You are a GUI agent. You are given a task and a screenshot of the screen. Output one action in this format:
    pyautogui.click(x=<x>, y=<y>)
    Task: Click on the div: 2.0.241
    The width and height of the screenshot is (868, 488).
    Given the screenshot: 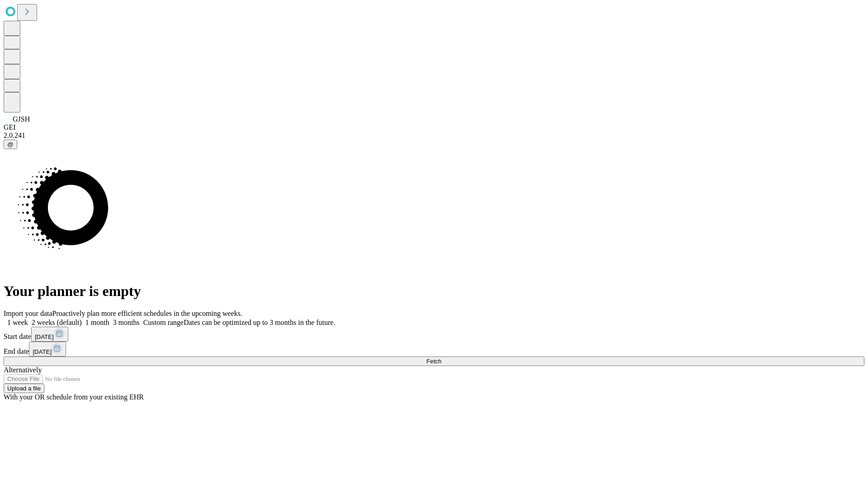 What is the action you would take?
    pyautogui.click(x=434, y=136)
    